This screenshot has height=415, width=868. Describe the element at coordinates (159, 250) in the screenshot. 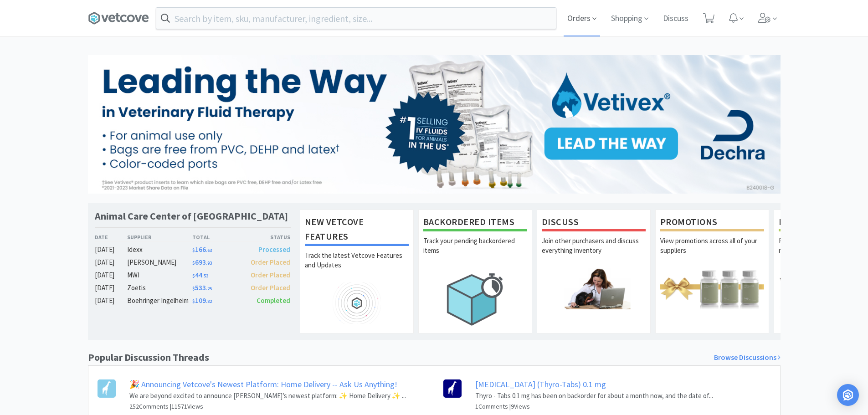

I see `div: Idexx` at that location.